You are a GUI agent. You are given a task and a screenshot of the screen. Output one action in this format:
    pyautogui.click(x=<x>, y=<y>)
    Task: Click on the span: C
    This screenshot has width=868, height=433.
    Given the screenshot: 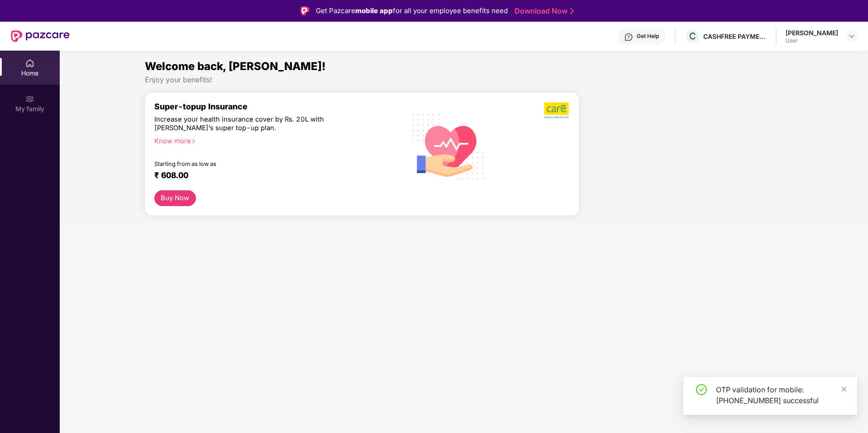 What is the action you would take?
    pyautogui.click(x=692, y=36)
    